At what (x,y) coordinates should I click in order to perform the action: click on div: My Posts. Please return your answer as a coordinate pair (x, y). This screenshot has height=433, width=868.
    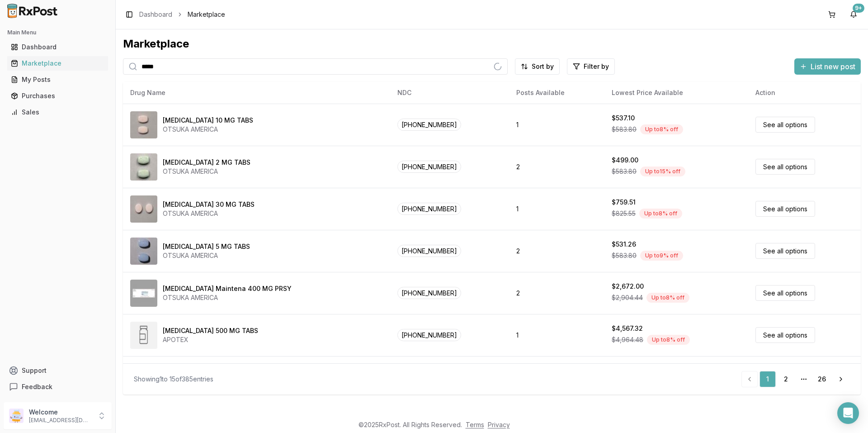
    Looking at the image, I should click on (58, 80).